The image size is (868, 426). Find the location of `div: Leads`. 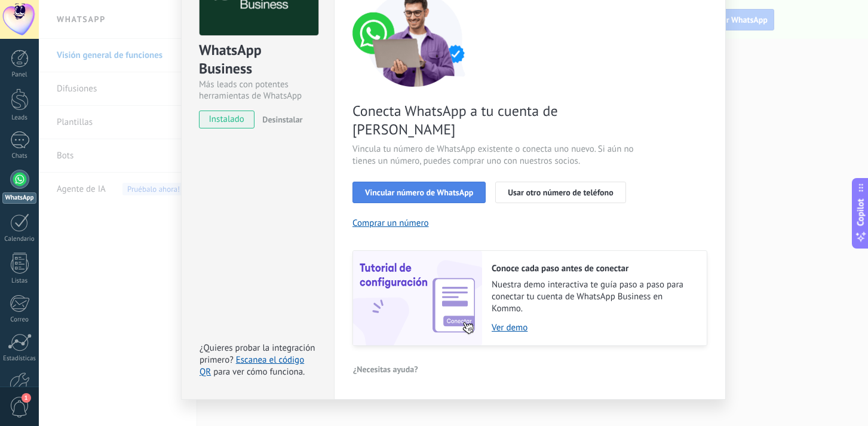

div: Leads is located at coordinates (20, 118).